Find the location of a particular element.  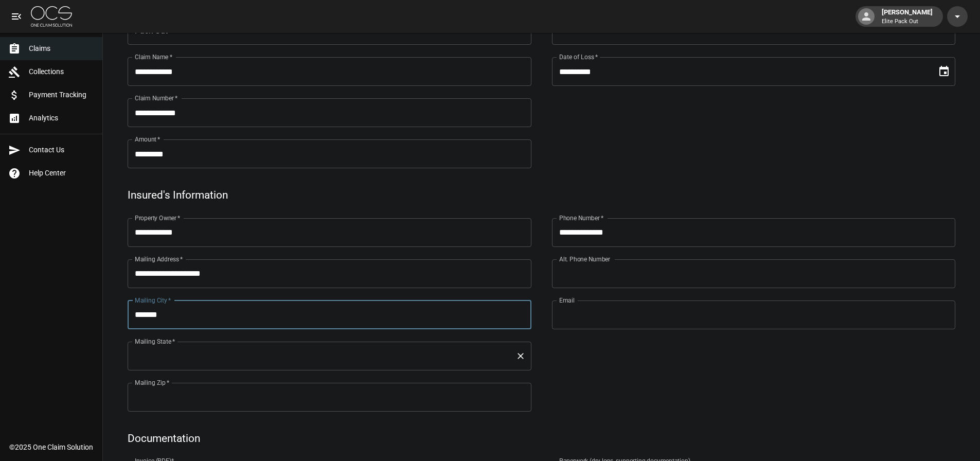

label: Claim Name is located at coordinates (153, 57).